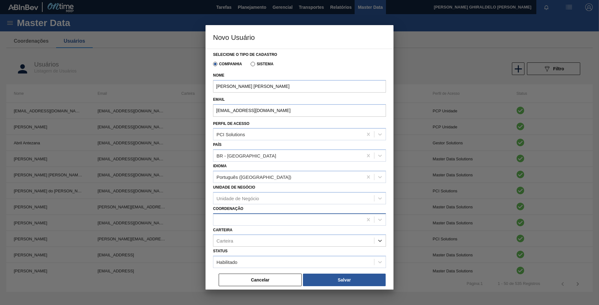 This screenshot has height=305, width=599. Describe the element at coordinates (227, 262) in the screenshot. I see `div: Habilitado` at that location.